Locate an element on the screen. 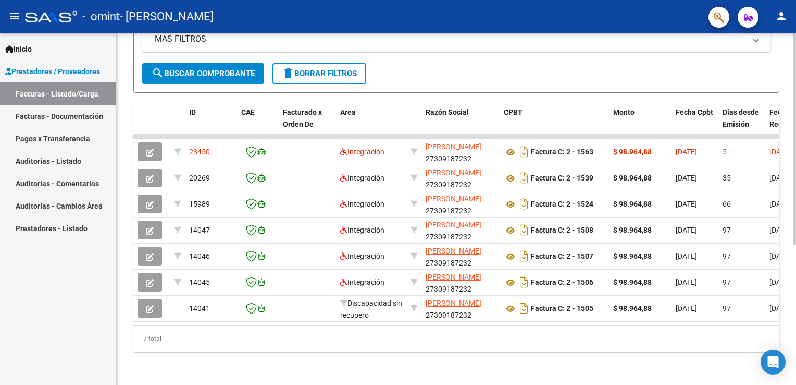 Image resolution: width=796 pixels, height=385 pixels. span: Monto is located at coordinates (624, 112).